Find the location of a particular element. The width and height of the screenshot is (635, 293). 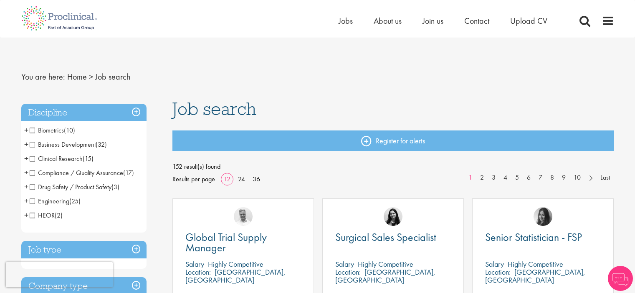

img: Heidi Hennigan is located at coordinates (542, 217).